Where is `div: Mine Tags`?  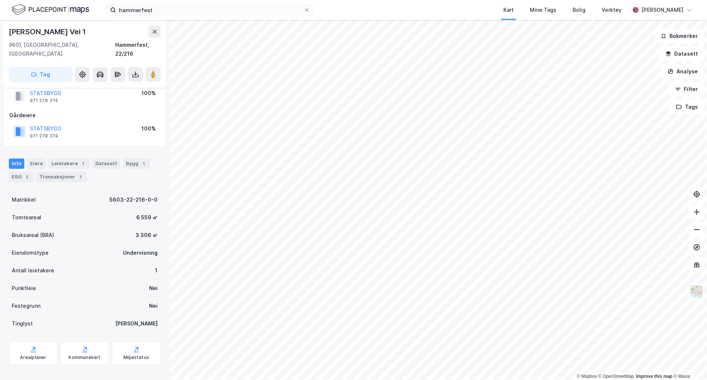
div: Mine Tags is located at coordinates (543, 10).